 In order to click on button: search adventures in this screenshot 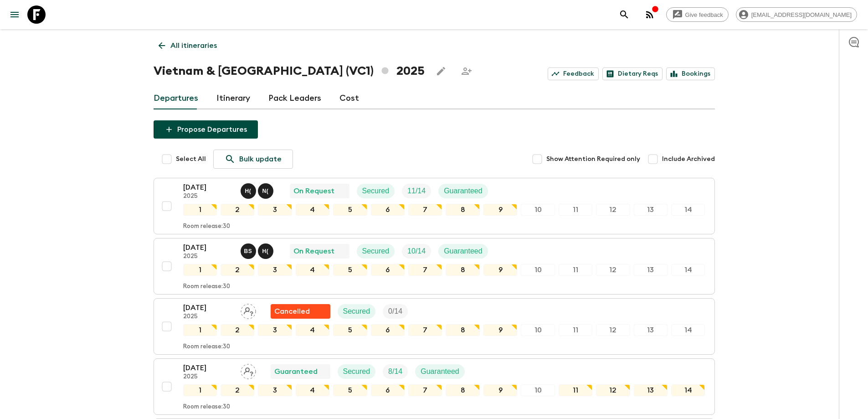, I will do `click(624, 15)`.